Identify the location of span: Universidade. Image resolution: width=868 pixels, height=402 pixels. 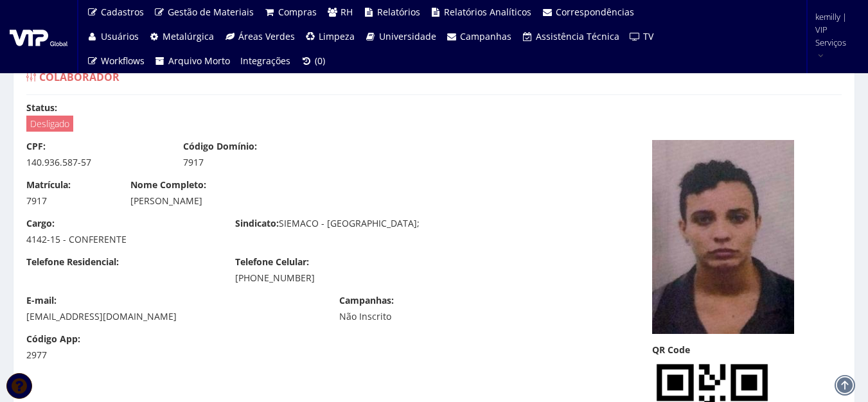
(407, 36).